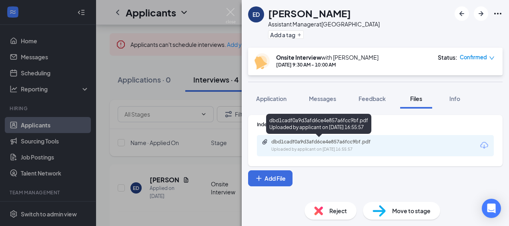  I want to click on button: Add FilePlus, so click(270, 178).